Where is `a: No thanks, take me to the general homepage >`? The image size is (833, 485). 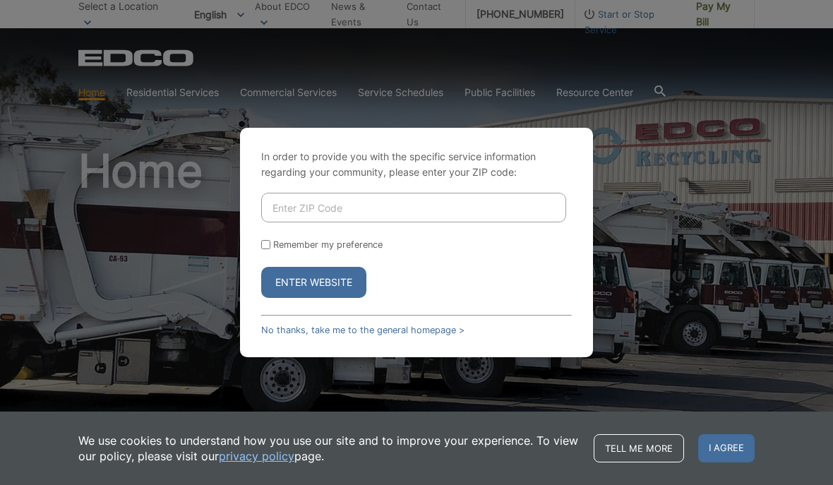
a: No thanks, take me to the general homepage > is located at coordinates (363, 330).